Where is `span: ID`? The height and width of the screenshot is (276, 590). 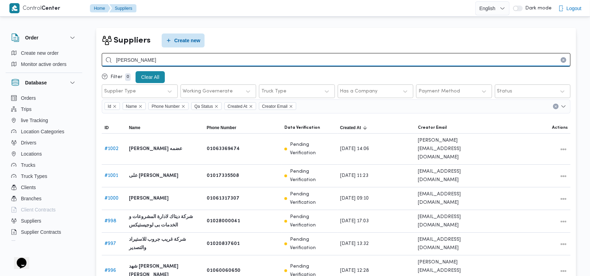 span: ID is located at coordinates (107, 128).